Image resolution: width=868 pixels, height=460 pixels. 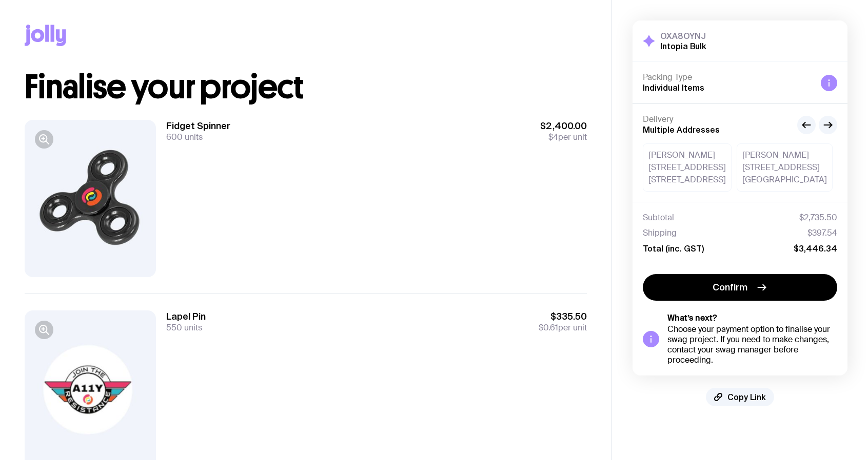 I want to click on span: $3,446.34, so click(x=815, y=248).